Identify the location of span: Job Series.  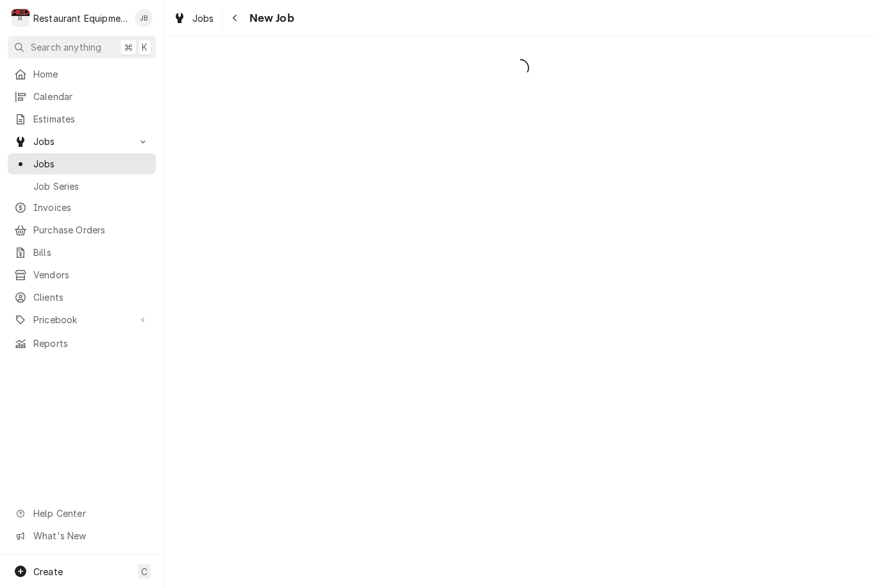
(91, 186).